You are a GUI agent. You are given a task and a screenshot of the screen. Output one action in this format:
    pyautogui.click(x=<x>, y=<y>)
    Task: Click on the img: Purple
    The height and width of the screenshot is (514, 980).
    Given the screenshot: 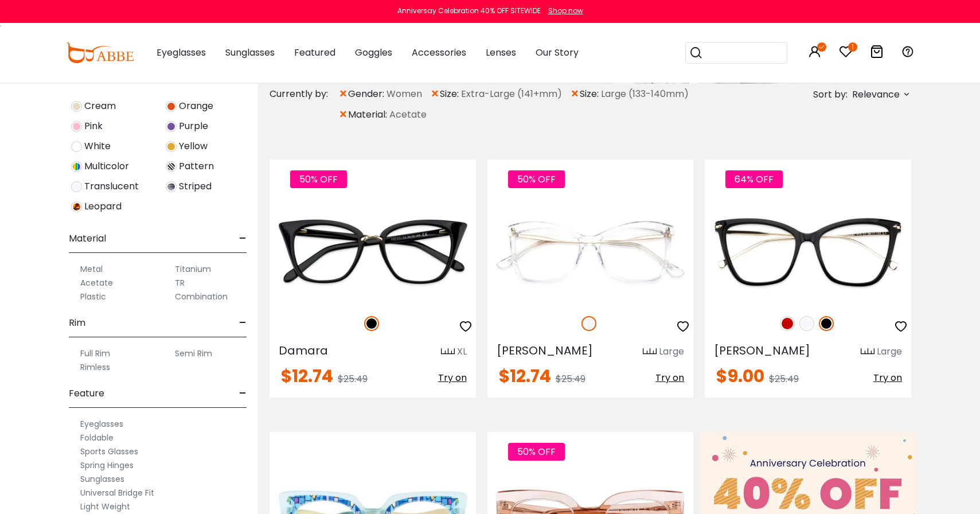 What is the action you would take?
    pyautogui.click(x=171, y=126)
    